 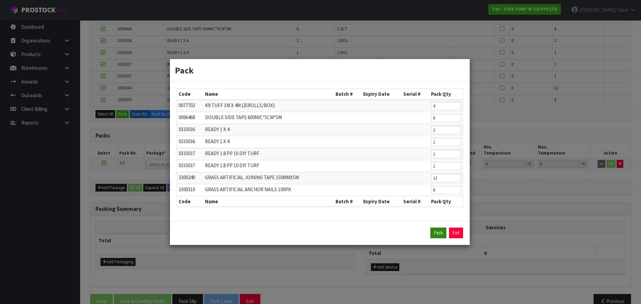 What do you see at coordinates (439, 233) in the screenshot?
I see `button: Pack` at bounding box center [439, 233].